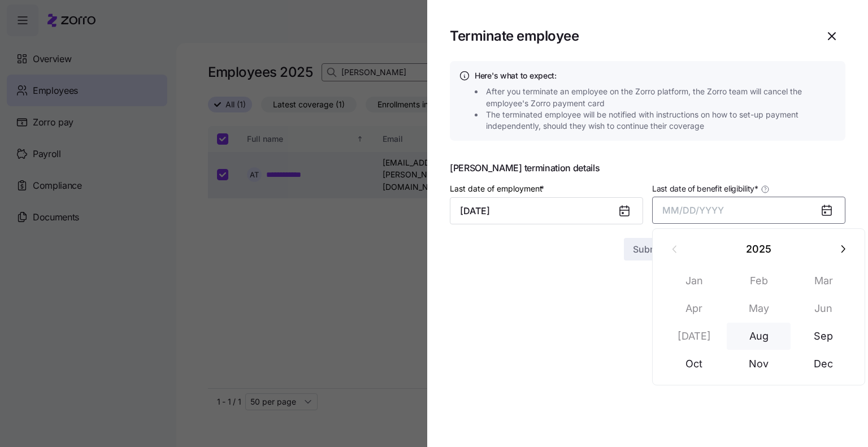 The width and height of the screenshot is (868, 447). What do you see at coordinates (705, 189) in the screenshot?
I see `span: Last date of benefit eligibility *` at bounding box center [705, 189].